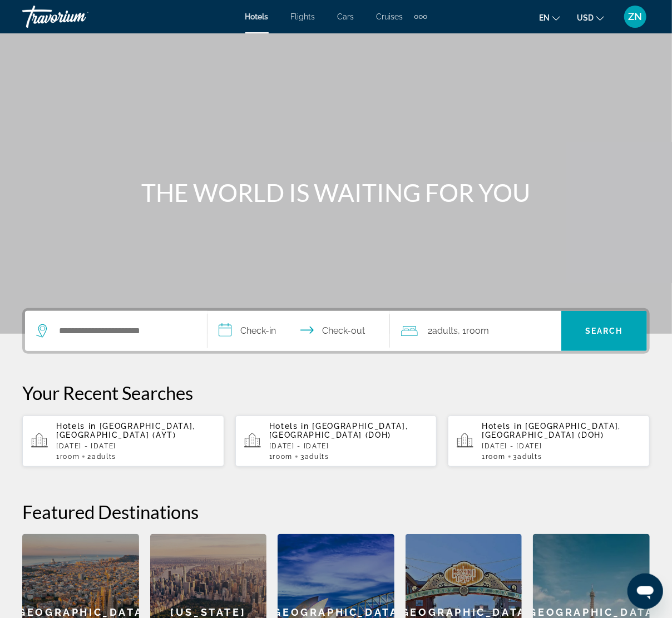 This screenshot has width=672, height=618. Describe the element at coordinates (78, 17) in the screenshot. I see `a: Travorium` at that location.